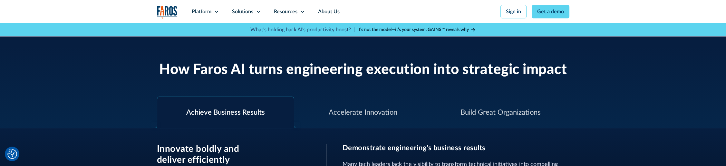  Describe the element at coordinates (167, 12) in the screenshot. I see `img: Logo of the analytics and reporting company Faros.` at that location.